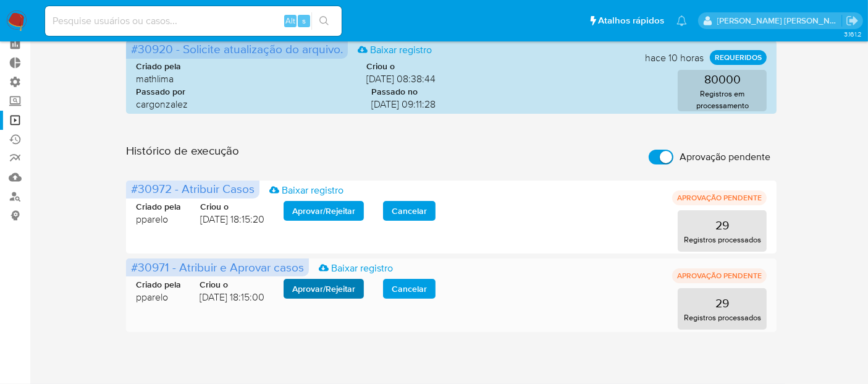  What do you see at coordinates (780, 21) in the screenshot?
I see `p: luciana.joia@mercadopago.com.br` at bounding box center [780, 21].